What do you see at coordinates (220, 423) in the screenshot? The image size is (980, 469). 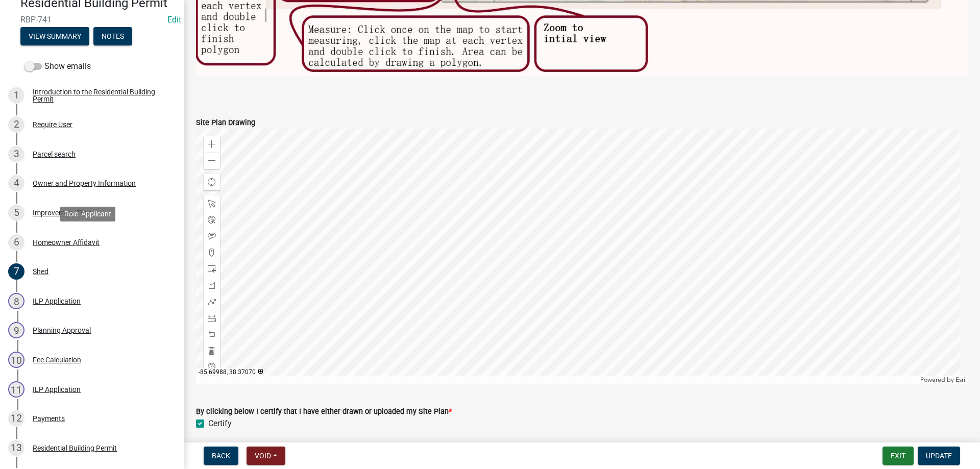 I see `label: Certify` at bounding box center [220, 423].